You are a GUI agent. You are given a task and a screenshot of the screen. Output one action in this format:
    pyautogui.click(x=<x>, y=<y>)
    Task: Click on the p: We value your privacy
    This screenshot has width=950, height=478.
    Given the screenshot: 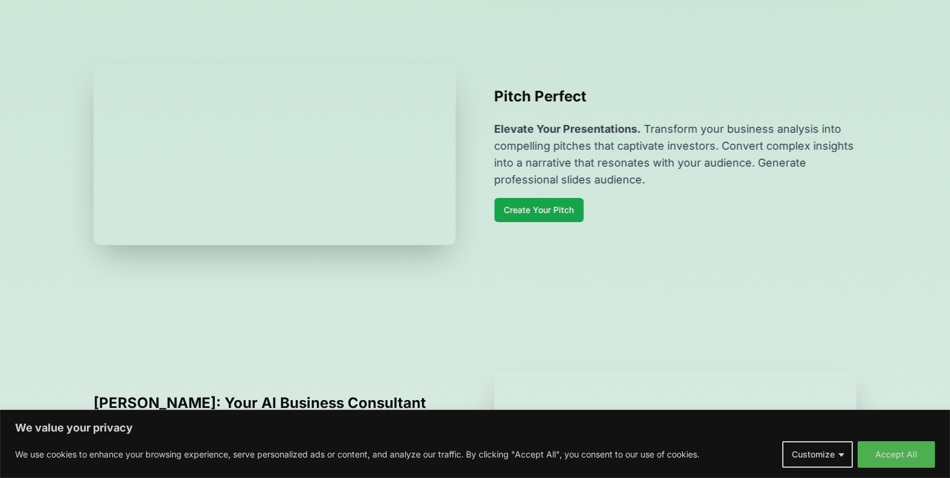 What is the action you would take?
    pyautogui.click(x=475, y=428)
    